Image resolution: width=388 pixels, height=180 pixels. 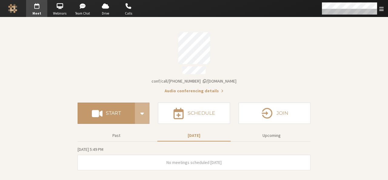 I want to click on span: Meet, so click(x=37, y=13).